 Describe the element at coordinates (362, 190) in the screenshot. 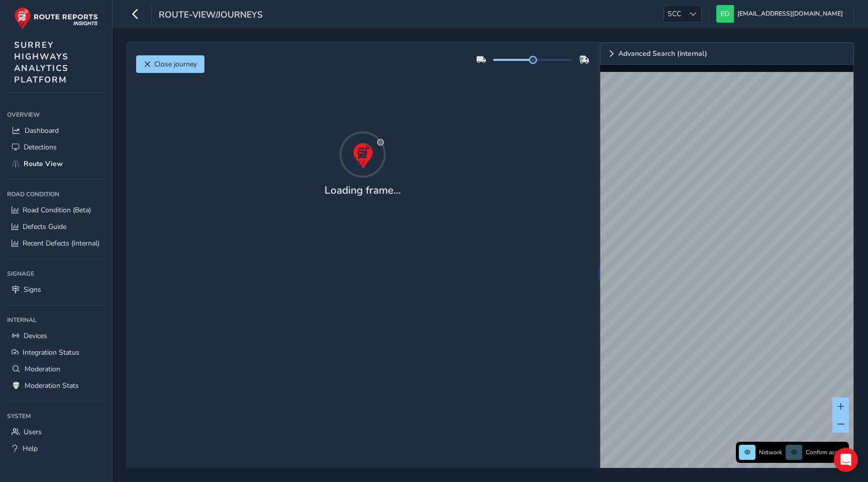

I see `h4: Loading frame...` at that location.